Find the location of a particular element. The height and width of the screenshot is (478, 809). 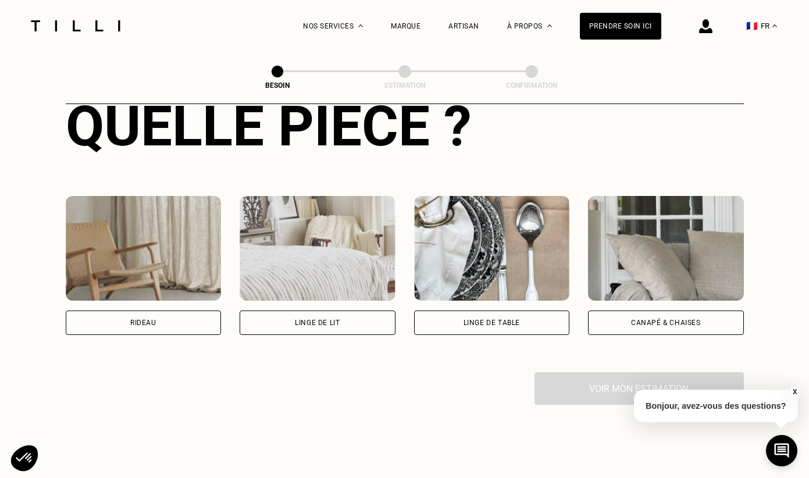

p: Bonjour, avez-vous des questions? is located at coordinates (716, 406).